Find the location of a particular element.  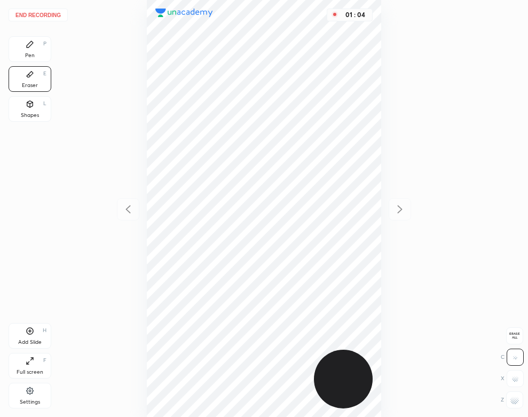

div: F is located at coordinates (45, 360).